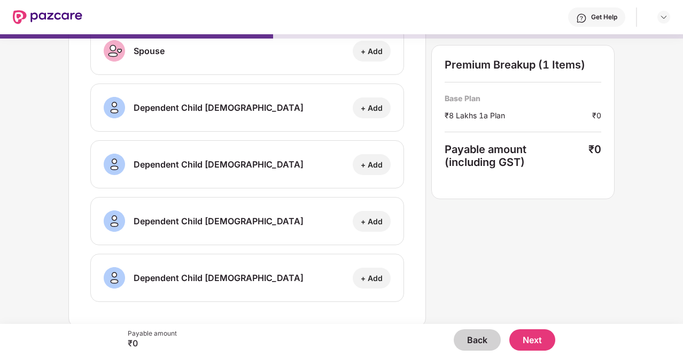 The image size is (683, 356). I want to click on img: New Pazcare Logo, so click(48, 17).